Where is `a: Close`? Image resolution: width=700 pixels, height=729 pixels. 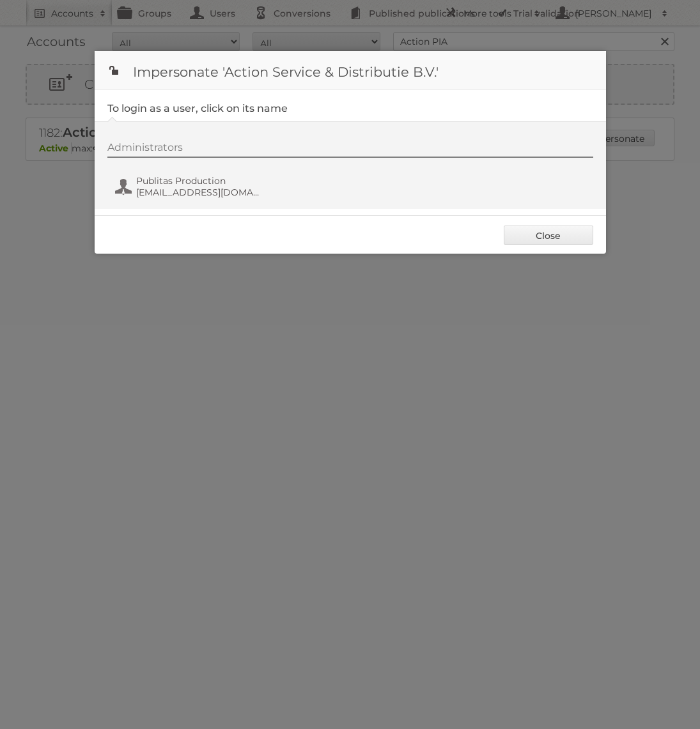 a: Close is located at coordinates (549, 235).